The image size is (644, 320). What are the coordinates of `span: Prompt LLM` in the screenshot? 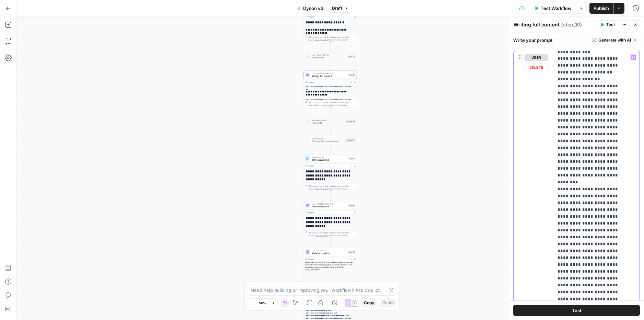 It's located at (329, 58).